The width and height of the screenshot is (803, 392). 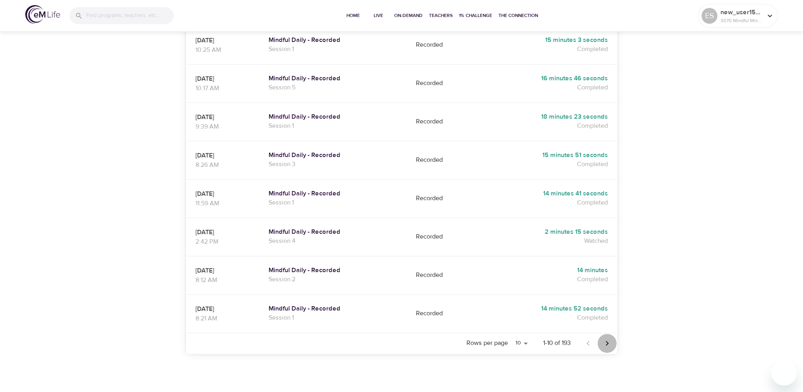 What do you see at coordinates (409, 15) in the screenshot?
I see `span: On-Demand` at bounding box center [409, 15].